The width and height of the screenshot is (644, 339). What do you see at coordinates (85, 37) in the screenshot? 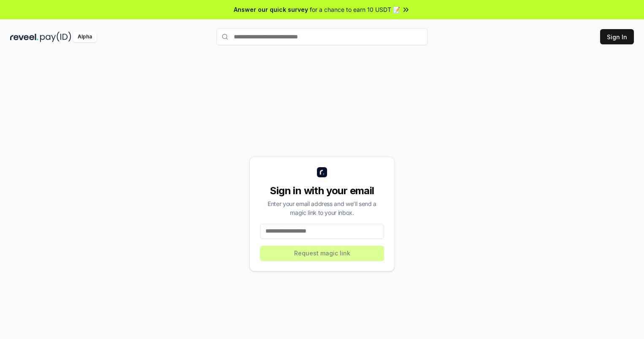
I see `div: Alpha` at bounding box center [85, 37].